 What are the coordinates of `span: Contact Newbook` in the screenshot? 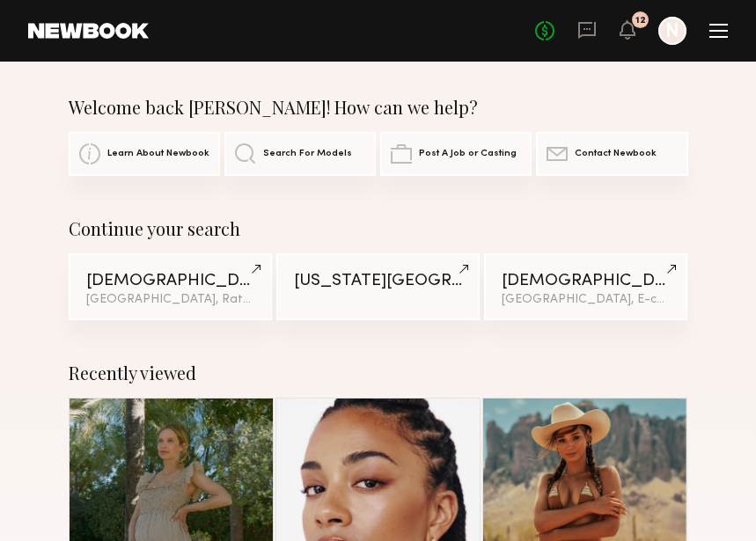 It's located at (615, 154).